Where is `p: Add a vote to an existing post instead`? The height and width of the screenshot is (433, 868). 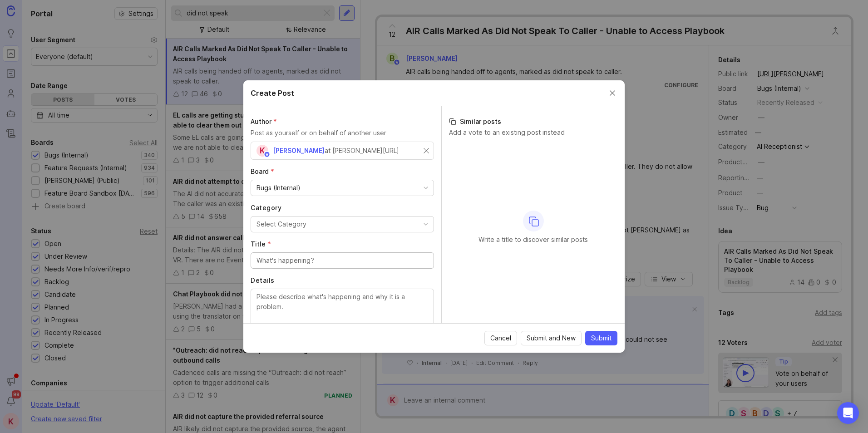 p: Add a vote to an existing post instead is located at coordinates (533, 133).